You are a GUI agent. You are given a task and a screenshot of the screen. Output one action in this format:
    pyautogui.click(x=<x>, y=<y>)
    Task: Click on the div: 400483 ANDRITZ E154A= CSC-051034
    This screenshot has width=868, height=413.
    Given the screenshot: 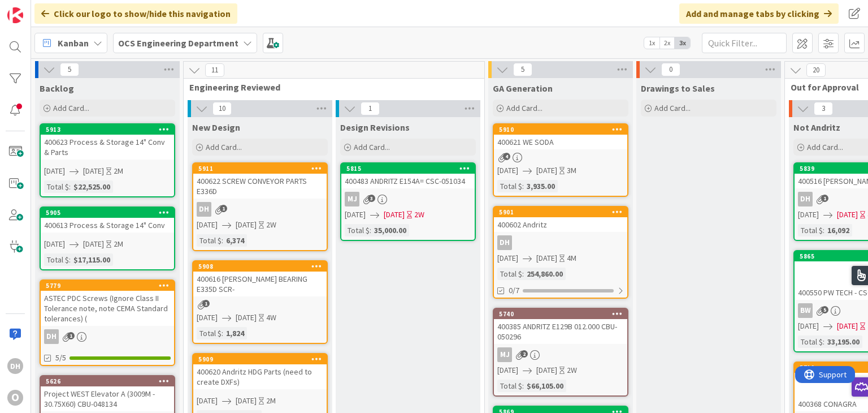 What is the action you would take?
    pyautogui.click(x=408, y=181)
    